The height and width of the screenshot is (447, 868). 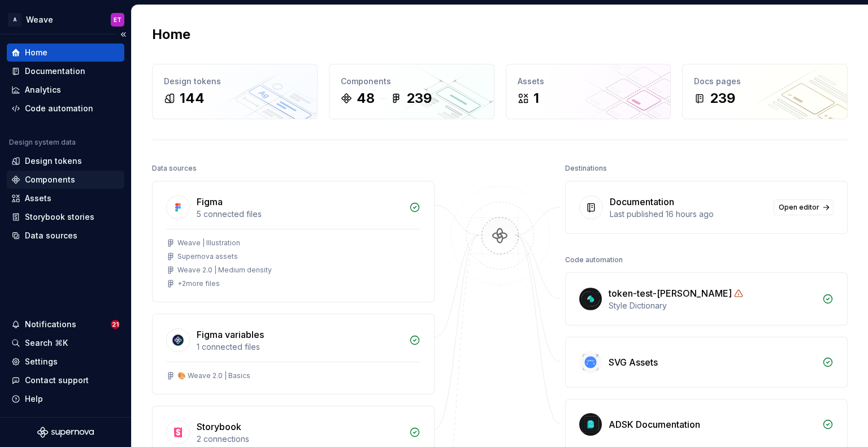 I want to click on div: Analytics, so click(x=43, y=90).